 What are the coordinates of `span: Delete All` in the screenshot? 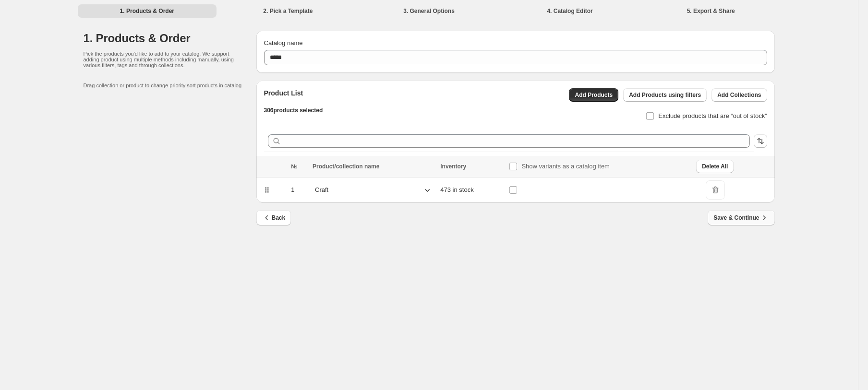 It's located at (715, 166).